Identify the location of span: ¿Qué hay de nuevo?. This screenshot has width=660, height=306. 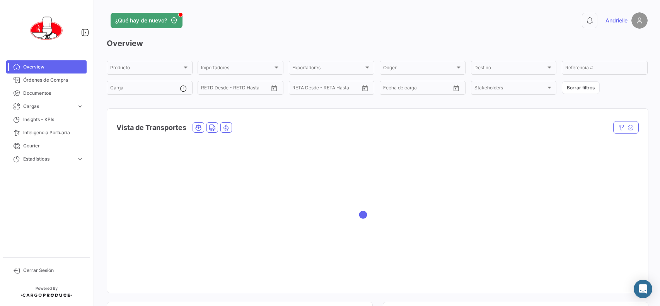
(141, 20).